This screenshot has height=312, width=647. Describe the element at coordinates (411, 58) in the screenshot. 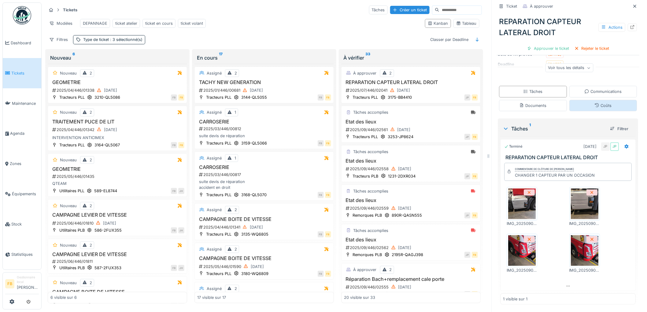

I see `div: À vérifier` at that location.